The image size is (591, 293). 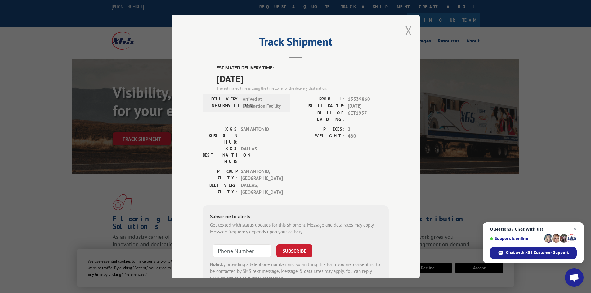 I want to click on button: Close modal, so click(x=409, y=30).